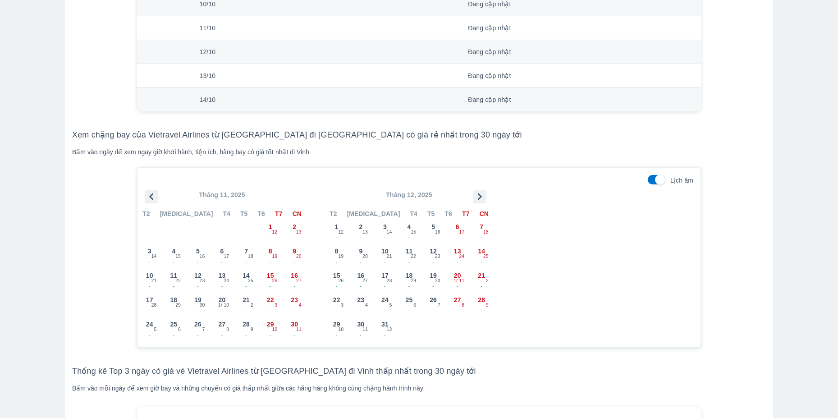 The width and height of the screenshot is (838, 418). What do you see at coordinates (297, 214) in the screenshot?
I see `span: CN` at bounding box center [297, 214].